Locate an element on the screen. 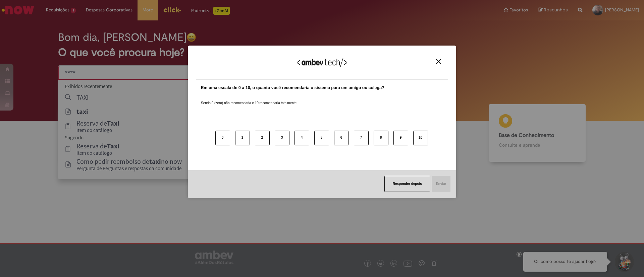  img: Close is located at coordinates (439, 61).